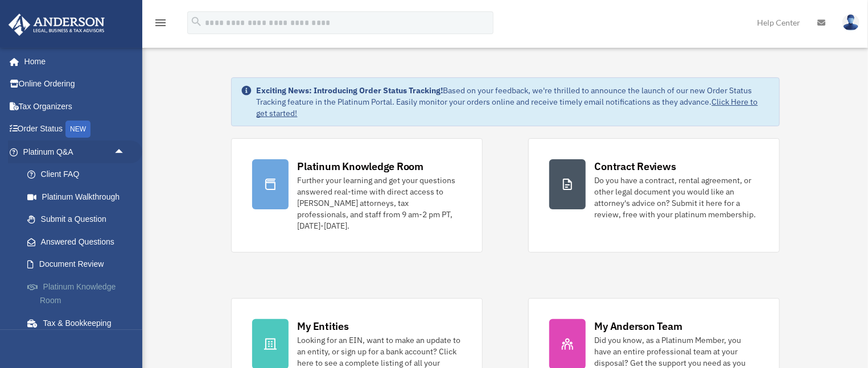  What do you see at coordinates (357, 195) in the screenshot?
I see `a: Platinum Knowledge Room Further your learning and get your questions answered real-time with dire...` at bounding box center [357, 195].